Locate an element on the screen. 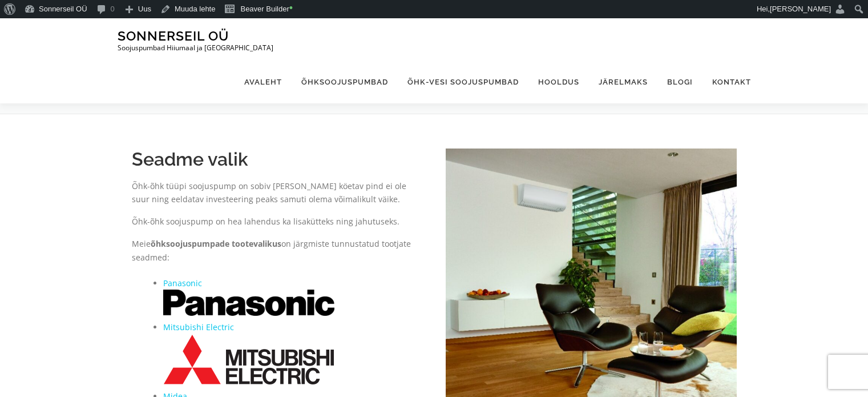 The width and height of the screenshot is (868, 397). a: Õhk-vesi soojuspumbad is located at coordinates (463, 82).